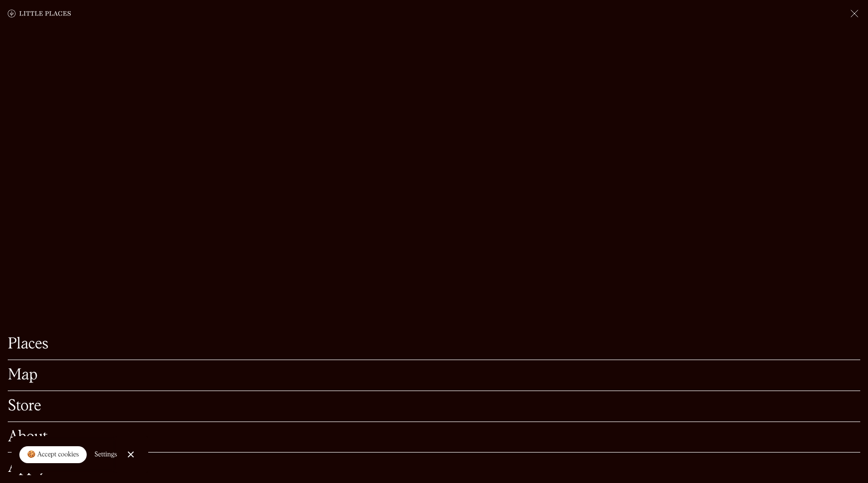  I want to click on a: Apply, so click(434, 467).